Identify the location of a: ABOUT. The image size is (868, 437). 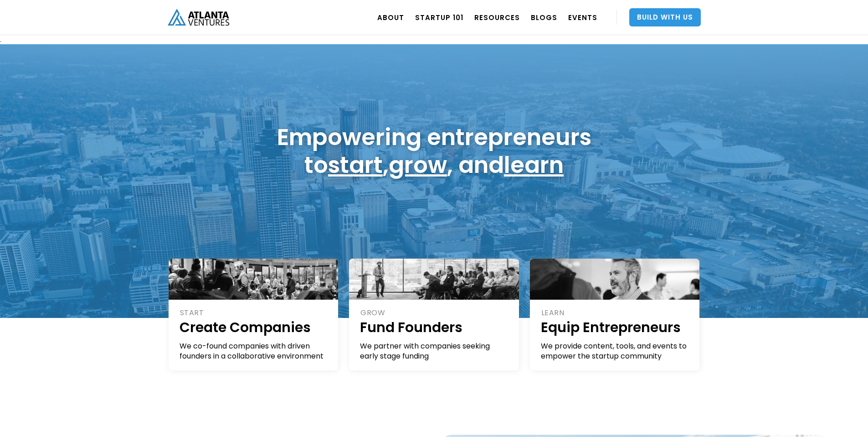
(390, 18).